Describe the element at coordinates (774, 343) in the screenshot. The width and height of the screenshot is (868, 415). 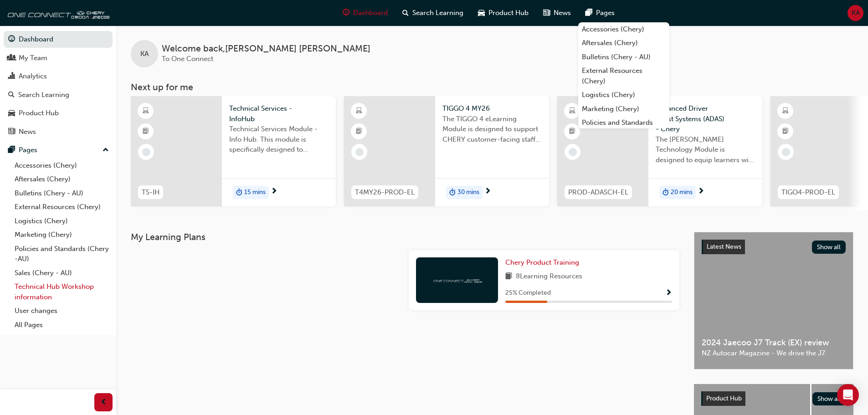
I see `span: 2024 Jaecoo J7 Track (EX) review` at that location.